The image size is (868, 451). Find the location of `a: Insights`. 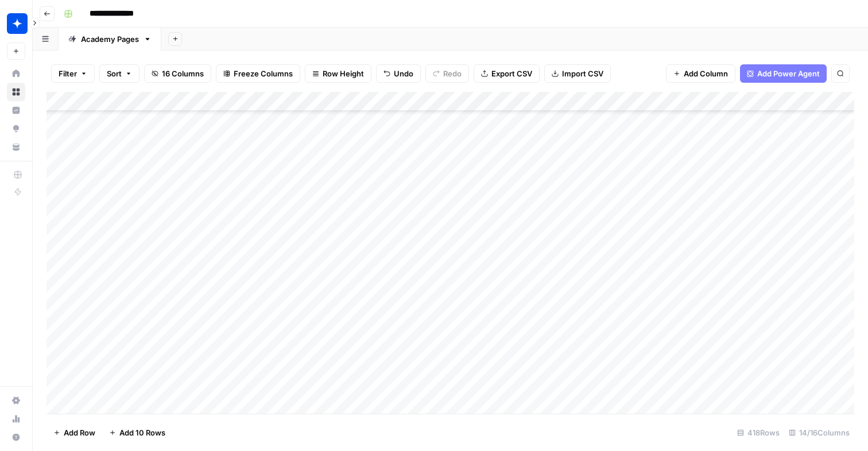

a: Insights is located at coordinates (16, 110).